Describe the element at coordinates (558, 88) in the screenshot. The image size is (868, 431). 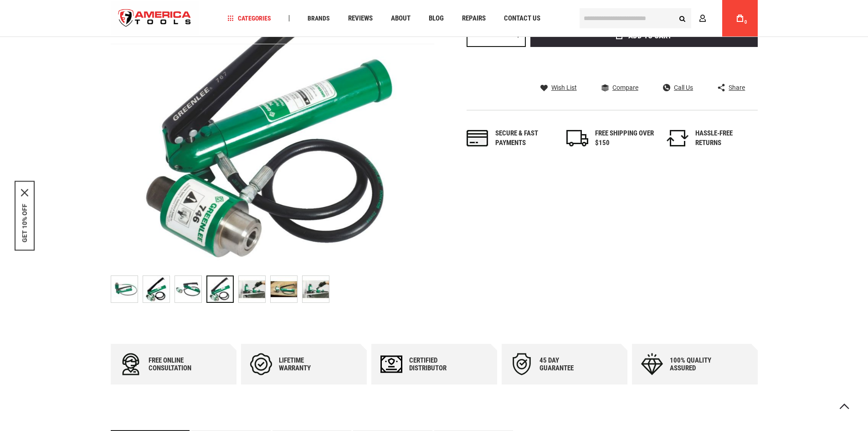
I see `a: Wish List` at that location.